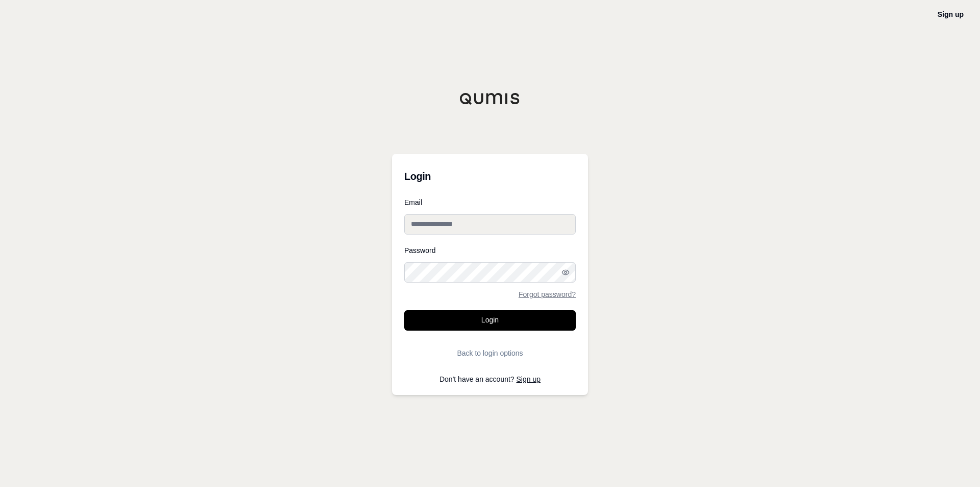 This screenshot has height=487, width=980. What do you see at coordinates (490, 320) in the screenshot?
I see `button: Login` at bounding box center [490, 320].